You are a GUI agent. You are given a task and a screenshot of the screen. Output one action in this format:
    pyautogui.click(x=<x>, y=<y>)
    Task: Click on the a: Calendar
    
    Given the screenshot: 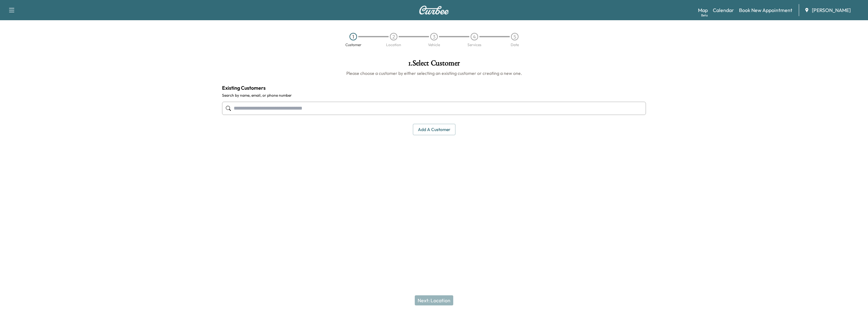 What is the action you would take?
    pyautogui.click(x=723, y=10)
    